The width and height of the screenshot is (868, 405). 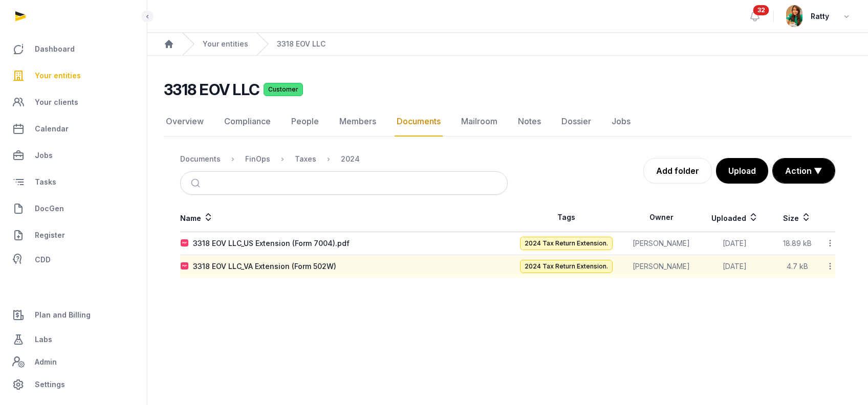 I want to click on a: Settings, so click(x=73, y=385).